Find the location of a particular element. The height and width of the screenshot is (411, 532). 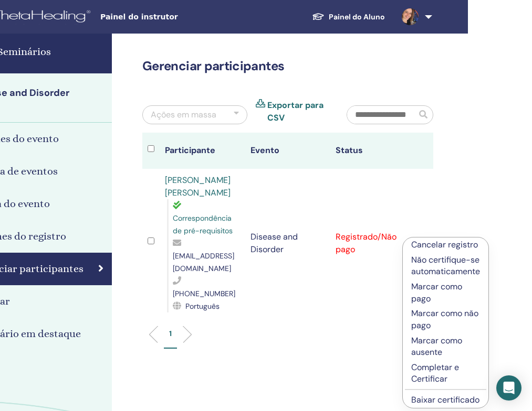

p: Cancelar registro is located at coordinates (445, 245).